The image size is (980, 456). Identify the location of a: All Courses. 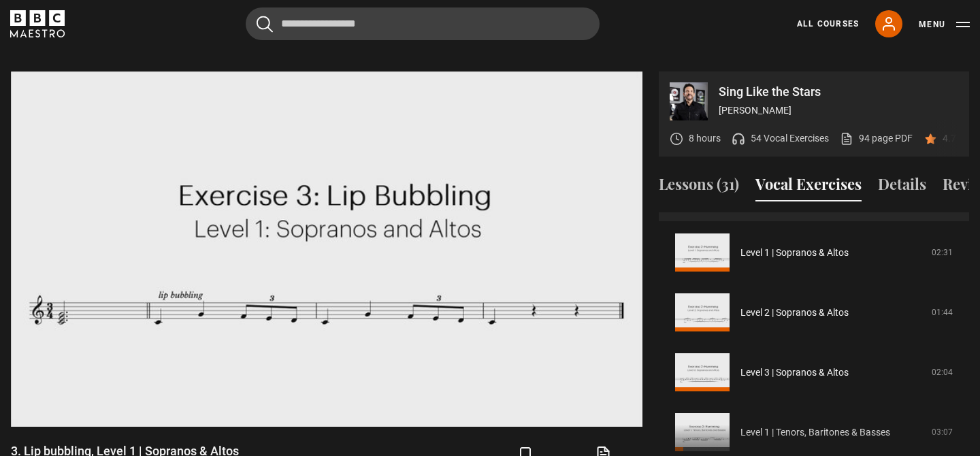
(828, 24).